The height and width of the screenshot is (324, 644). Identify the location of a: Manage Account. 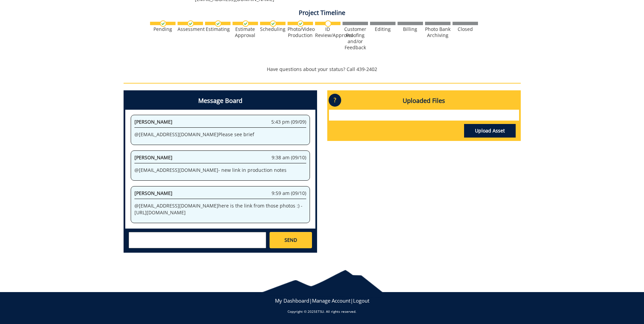
(331, 301).